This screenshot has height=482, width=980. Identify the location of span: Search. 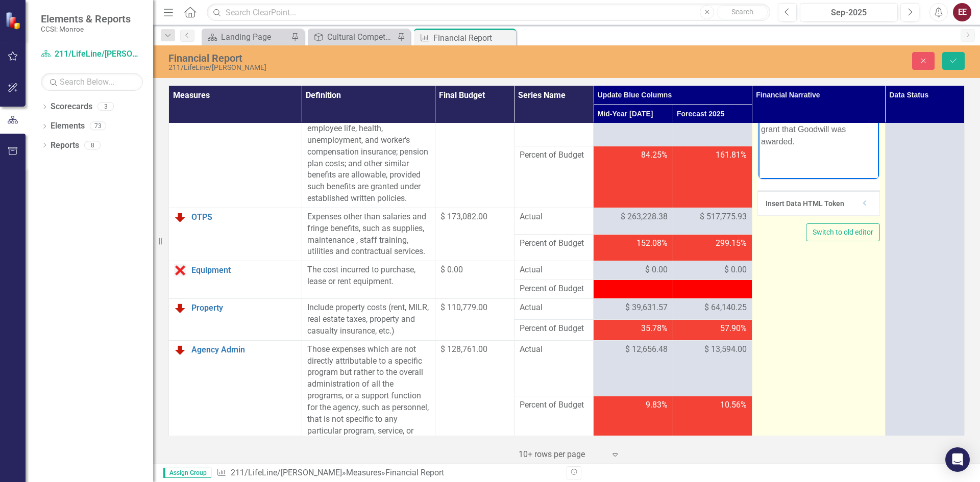
(743, 12).